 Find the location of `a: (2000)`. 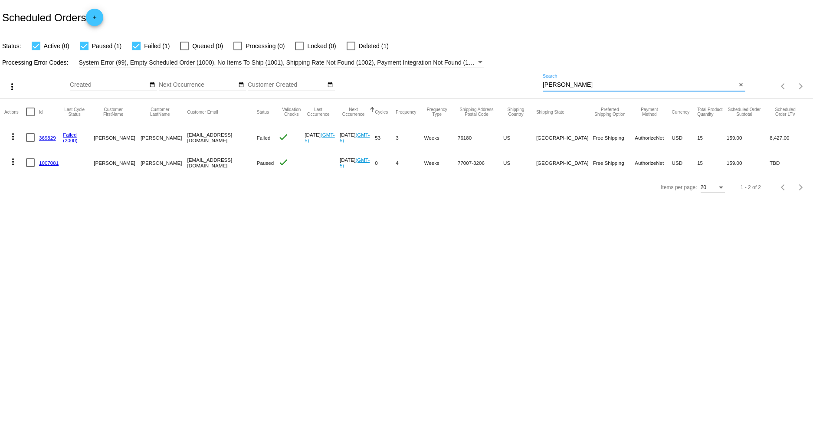

a: (2000) is located at coordinates (70, 140).